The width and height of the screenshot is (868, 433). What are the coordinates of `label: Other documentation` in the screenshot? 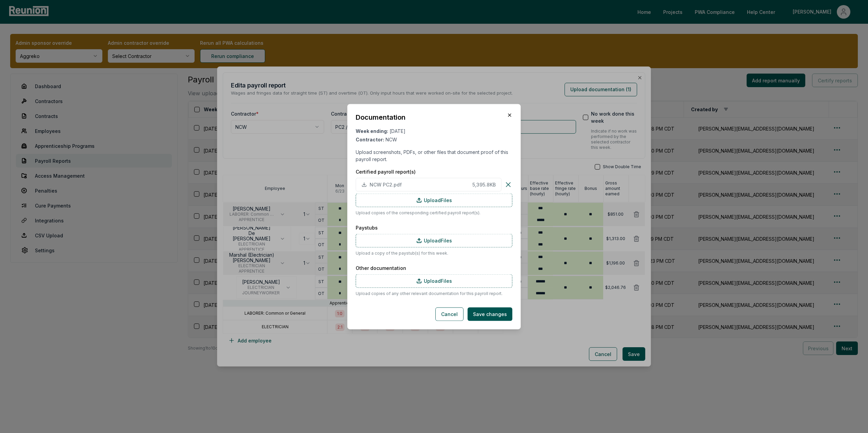 It's located at (434, 267).